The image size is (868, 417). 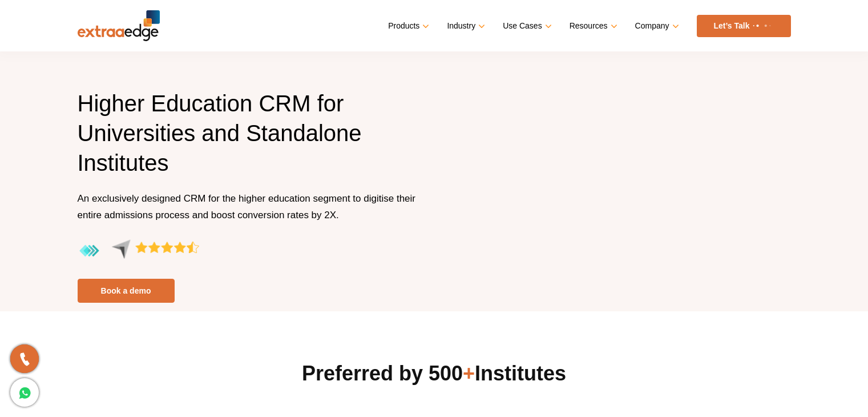 What do you see at coordinates (408, 26) in the screenshot?
I see `a: Products` at bounding box center [408, 26].